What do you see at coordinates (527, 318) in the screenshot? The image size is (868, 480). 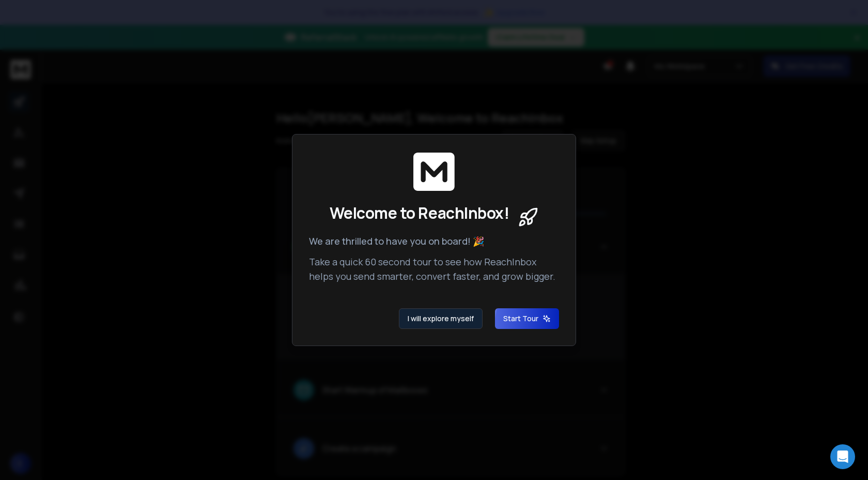 I see `span: Start Tour` at bounding box center [527, 318].